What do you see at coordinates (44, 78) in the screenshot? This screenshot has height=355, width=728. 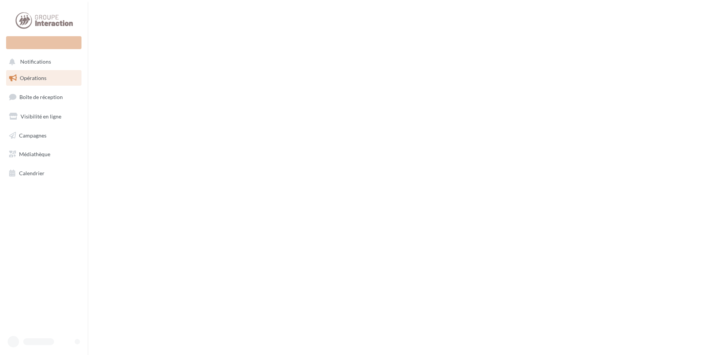 I see `a: Opérations` at bounding box center [44, 78].